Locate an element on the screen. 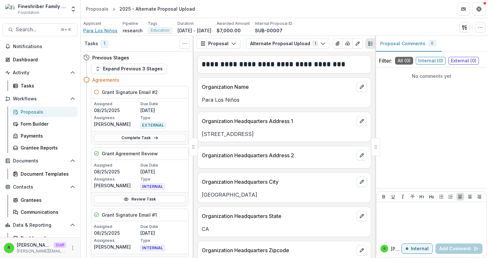  div: Grantees is located at coordinates (46, 200).